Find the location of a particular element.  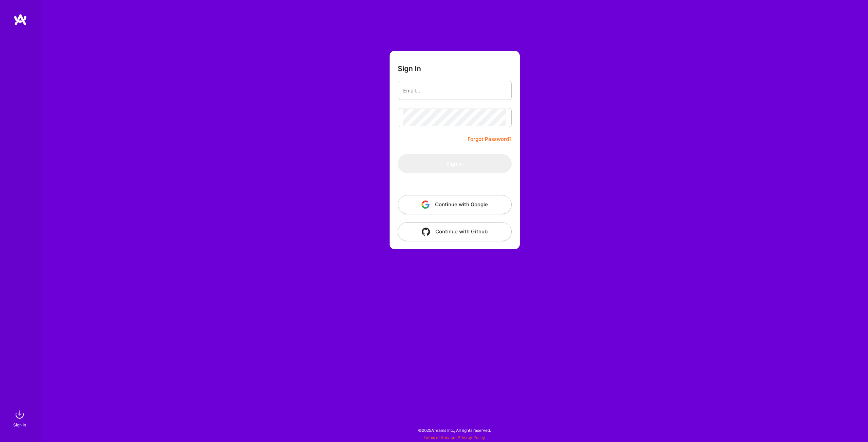

a: sign inSign In is located at coordinates (21, 418).